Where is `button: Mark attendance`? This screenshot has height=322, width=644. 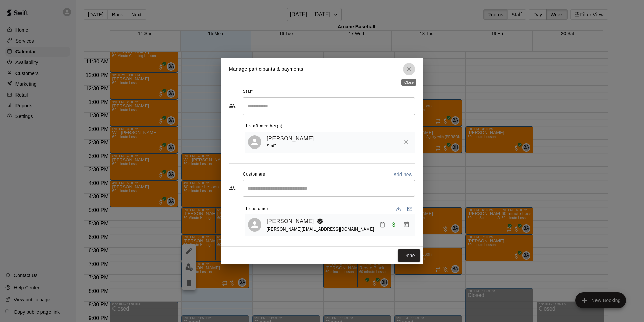 button: Mark attendance is located at coordinates (383, 225).